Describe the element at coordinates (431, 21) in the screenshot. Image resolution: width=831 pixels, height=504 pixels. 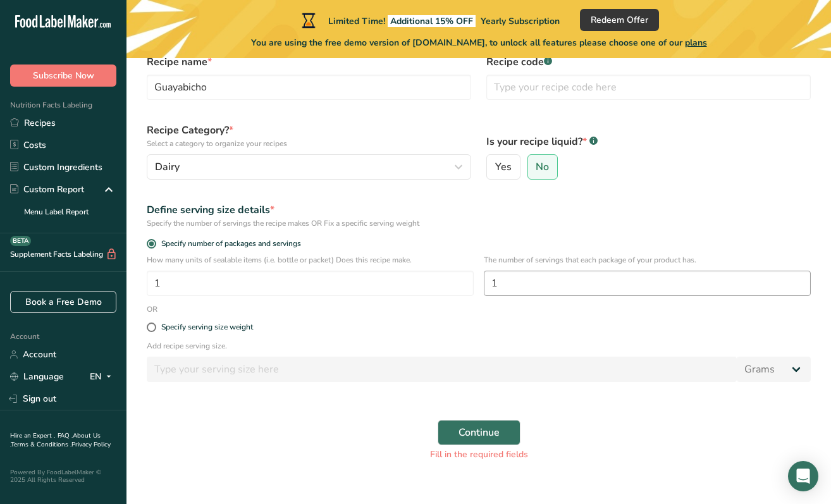
I see `span: Additional 15% OFF` at that location.